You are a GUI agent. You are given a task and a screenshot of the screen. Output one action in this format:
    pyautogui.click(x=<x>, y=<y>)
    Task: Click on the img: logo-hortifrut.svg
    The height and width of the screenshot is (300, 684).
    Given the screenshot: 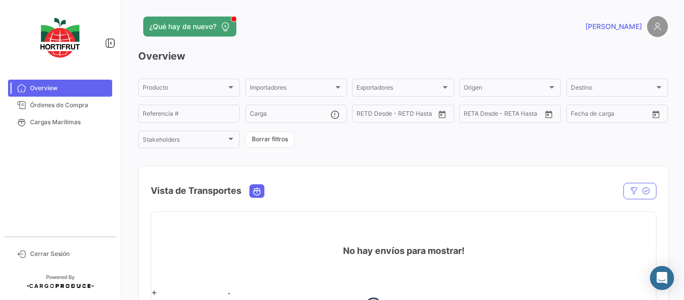 What is the action you would take?
    pyautogui.click(x=60, y=38)
    